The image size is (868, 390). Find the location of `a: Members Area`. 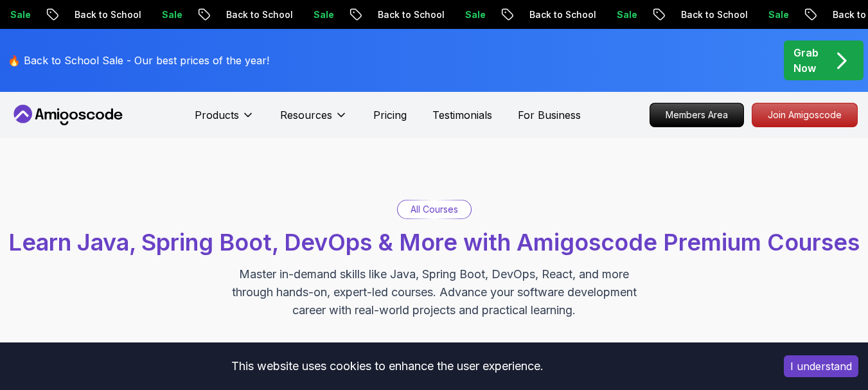

a: Members Area is located at coordinates (696, 115).